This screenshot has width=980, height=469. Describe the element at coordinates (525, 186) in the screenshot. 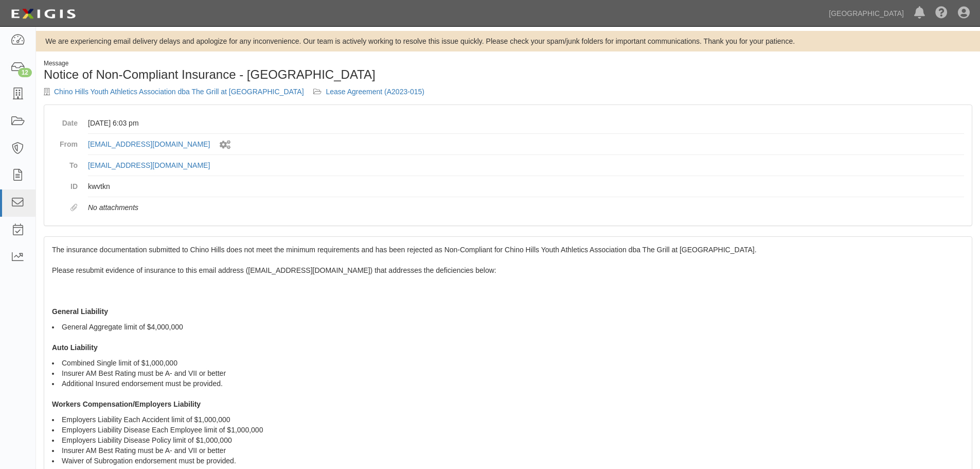

I see `dd: kwvtkn` at that location.